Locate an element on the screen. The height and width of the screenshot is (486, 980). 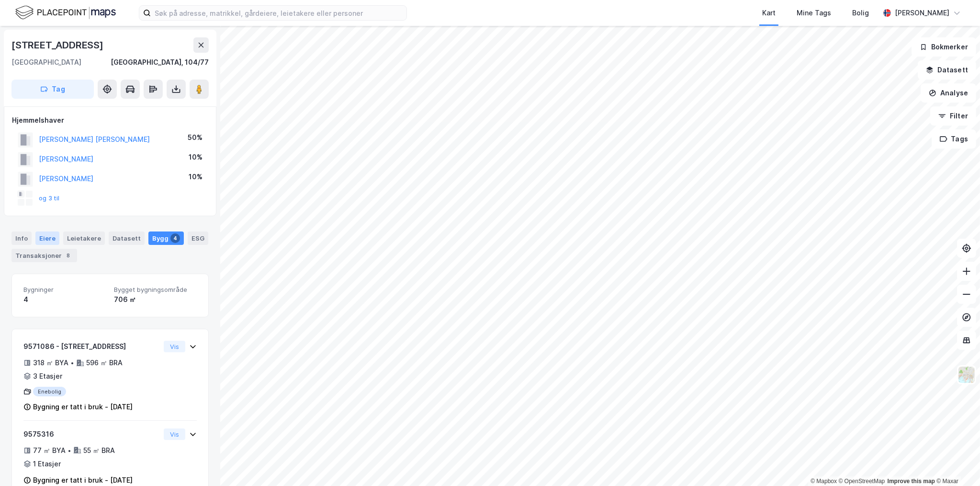
div: 77 ㎡ BYA is located at coordinates (49, 450).